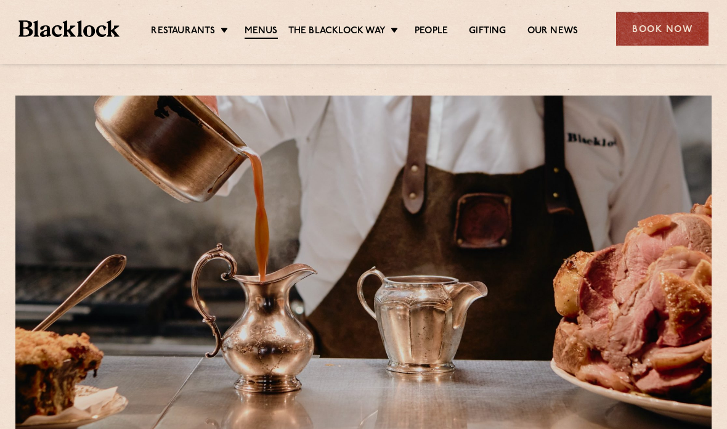 The width and height of the screenshot is (727, 429). I want to click on a: Menus, so click(261, 32).